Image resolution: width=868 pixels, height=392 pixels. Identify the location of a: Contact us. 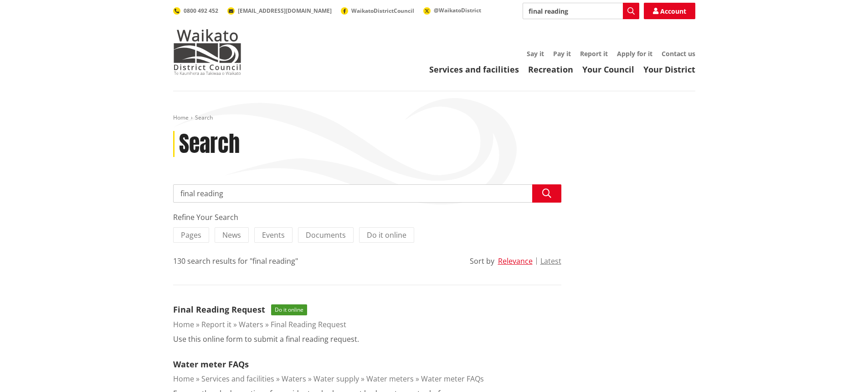
(679, 54).